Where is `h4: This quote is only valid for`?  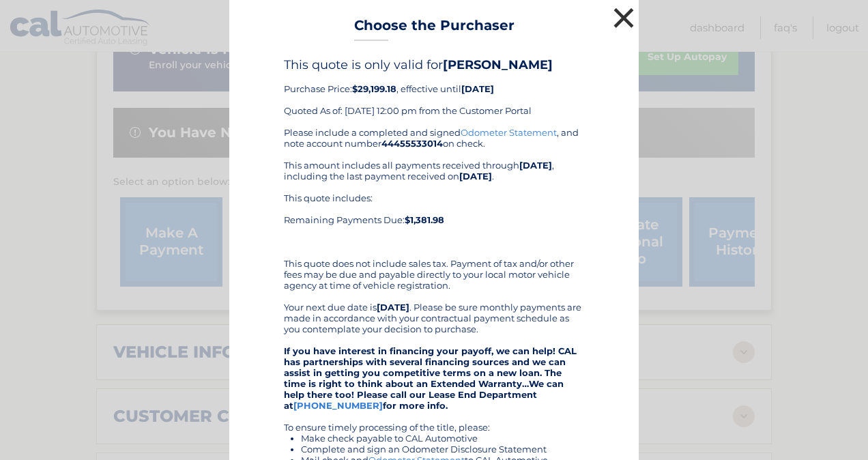
h4: This quote is only valid for is located at coordinates (434, 65).